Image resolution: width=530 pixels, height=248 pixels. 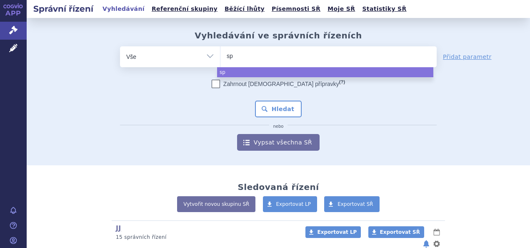 I want to click on a: Referenční skupiny, so click(x=185, y=9).